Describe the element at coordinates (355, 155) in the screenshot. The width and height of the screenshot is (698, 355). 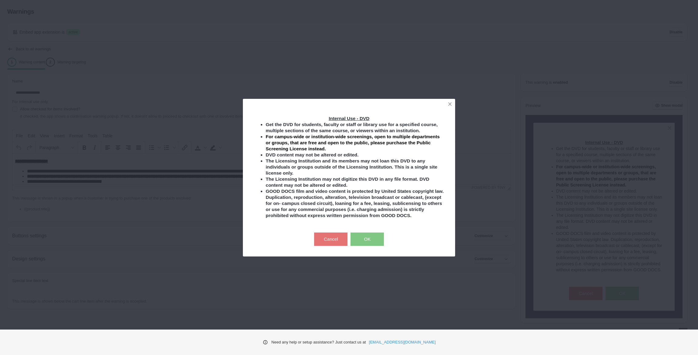
I see `li: DVD content may not be altered or edited.` at that location.